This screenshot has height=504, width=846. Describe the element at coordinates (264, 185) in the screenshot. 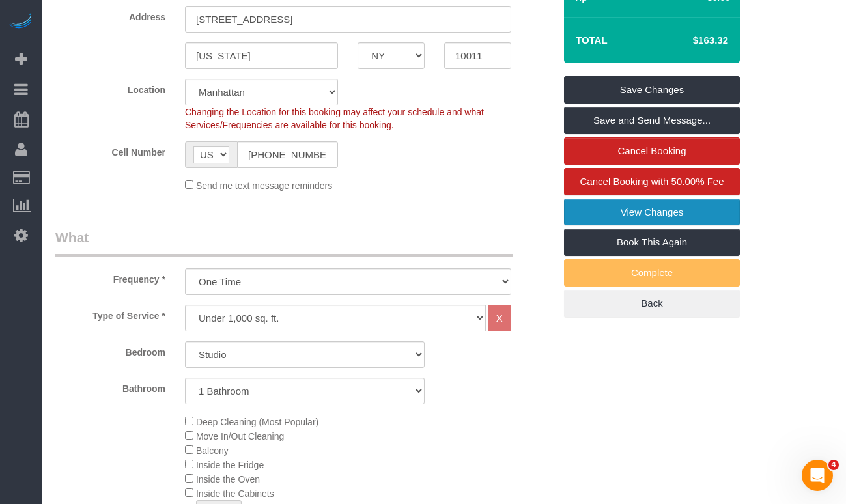

I see `span: Send me text message reminders` at that location.